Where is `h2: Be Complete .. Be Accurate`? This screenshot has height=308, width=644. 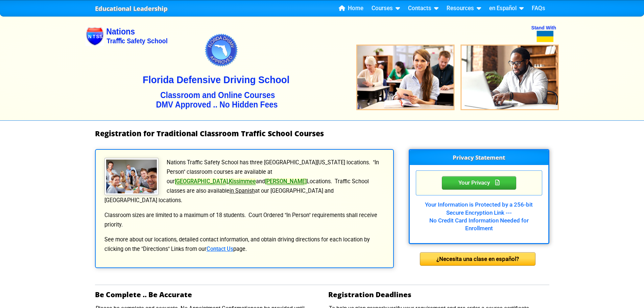
h2: Be Complete .. Be Accurate is located at coordinates (206, 294).